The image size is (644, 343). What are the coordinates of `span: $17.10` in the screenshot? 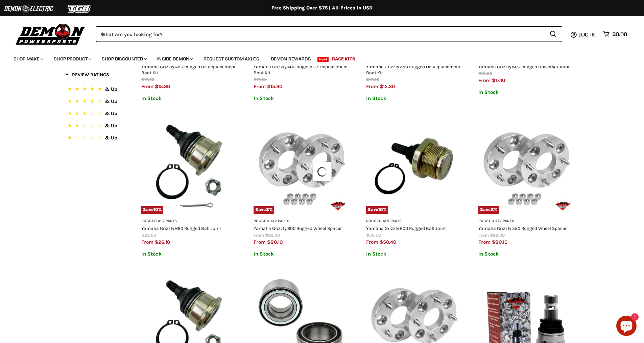 It's located at (499, 80).